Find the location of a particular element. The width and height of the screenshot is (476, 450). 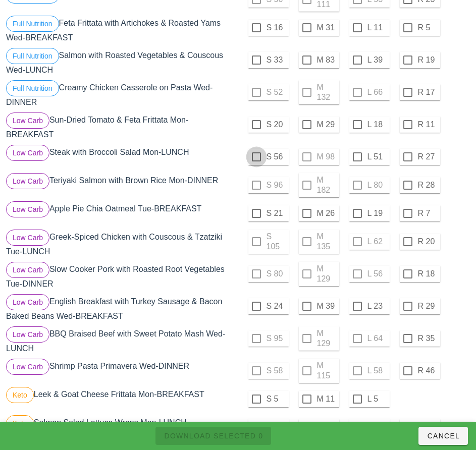

label: R 46 is located at coordinates (428, 371).